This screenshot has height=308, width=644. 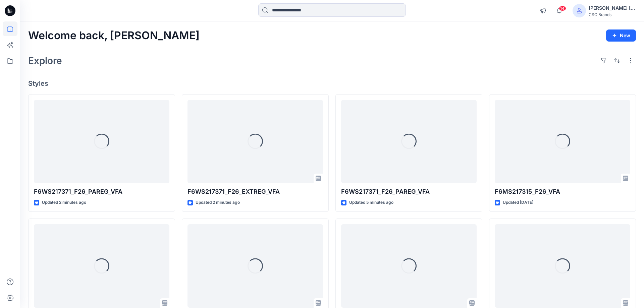 What do you see at coordinates (562, 192) in the screenshot?
I see `p: F6MS217315_F26_VFA` at bounding box center [562, 192].